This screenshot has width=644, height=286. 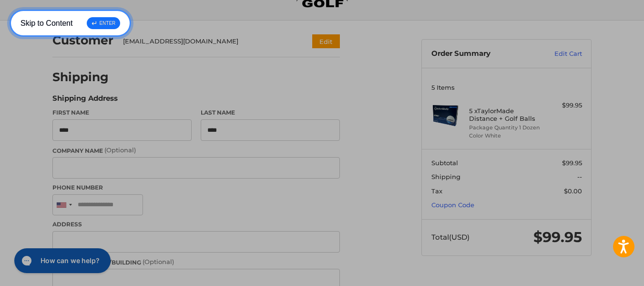 I want to click on span: Subtotal, so click(x=445, y=163).